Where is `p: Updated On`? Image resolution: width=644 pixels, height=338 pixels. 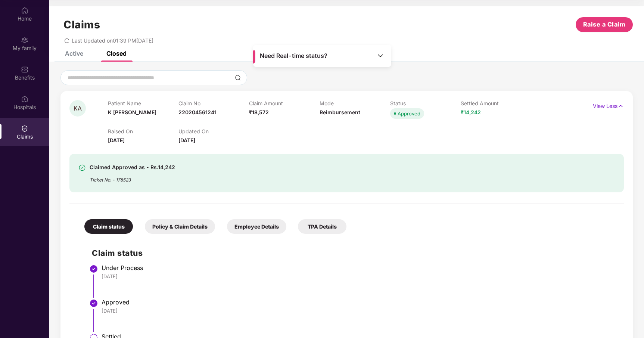
p: Updated On is located at coordinates (214, 131).